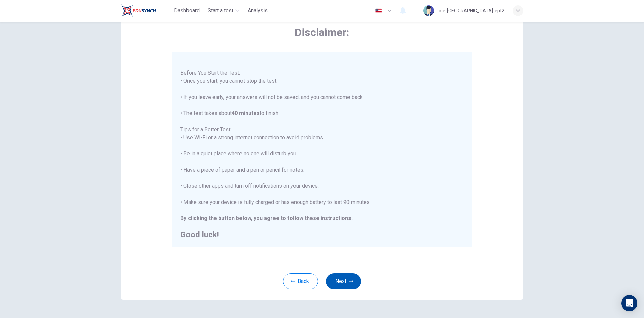 The image size is (644, 318). Describe the element at coordinates (245, 113) in the screenshot. I see `b: 40 minutes` at that location.